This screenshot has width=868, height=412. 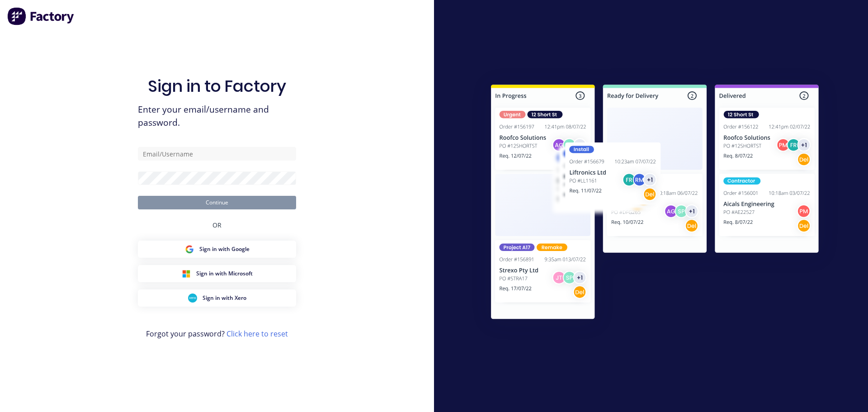 I want to click on img: Xero Sign in, so click(x=192, y=298).